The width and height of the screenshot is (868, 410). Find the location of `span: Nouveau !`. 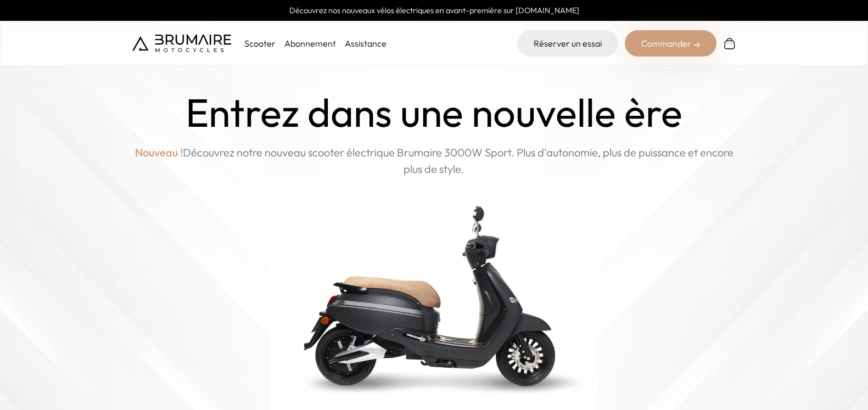

span: Nouveau ! is located at coordinates (159, 152).